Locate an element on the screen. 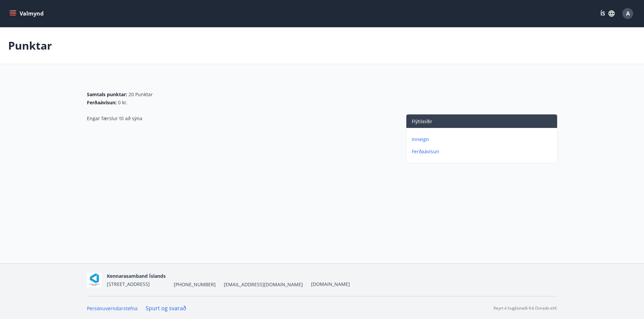  button: menu is located at coordinates (27, 14).